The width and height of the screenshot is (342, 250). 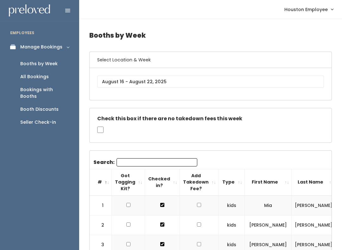 What do you see at coordinates (211, 119) in the screenshot?
I see `h5: Check this box if there are no takedown fees this week` at bounding box center [211, 119].